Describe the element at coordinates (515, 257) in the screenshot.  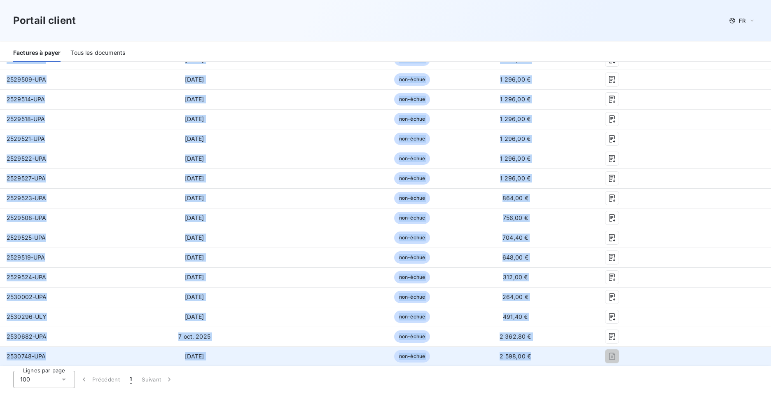
I see `span: 648,00 €` at that location.